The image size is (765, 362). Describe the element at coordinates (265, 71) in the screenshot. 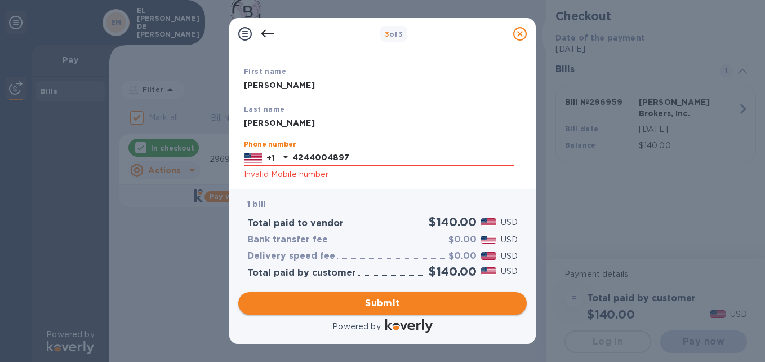

I see `b: First name` at that location.